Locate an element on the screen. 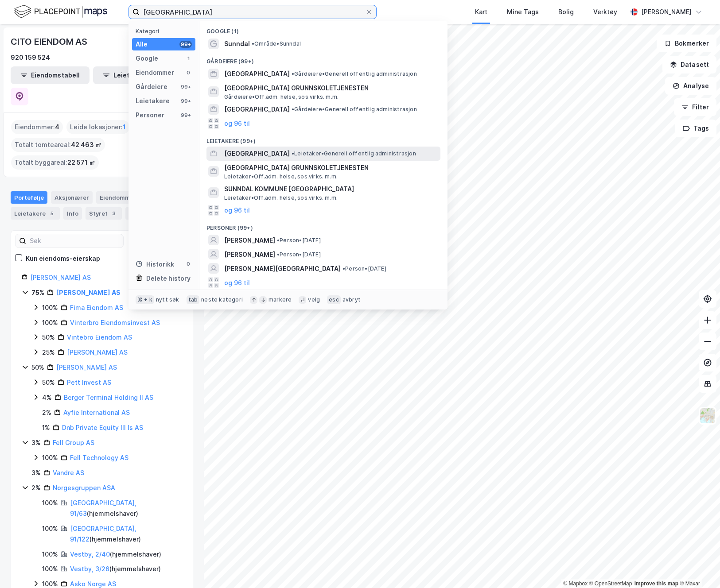 The width and height of the screenshot is (720, 588). span: 4 is located at coordinates (57, 127).